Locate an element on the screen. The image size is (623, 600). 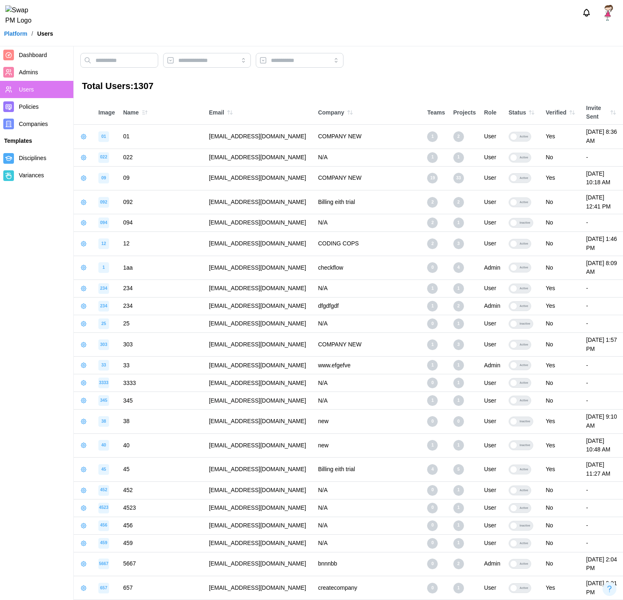
span: Admins is located at coordinates (28, 72).